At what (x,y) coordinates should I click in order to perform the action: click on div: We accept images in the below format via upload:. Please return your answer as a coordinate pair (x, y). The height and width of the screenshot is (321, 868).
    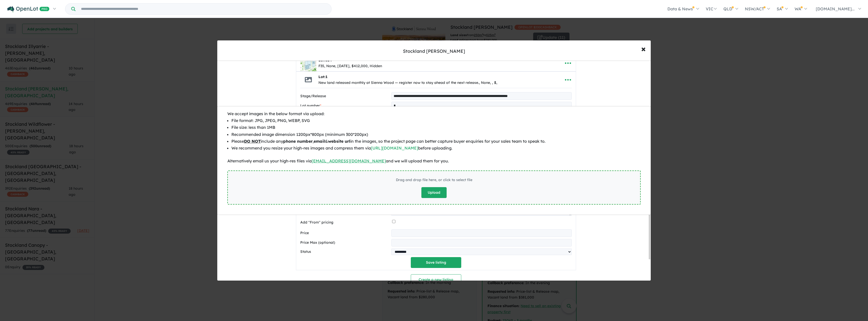
    Looking at the image, I should click on (434, 114).